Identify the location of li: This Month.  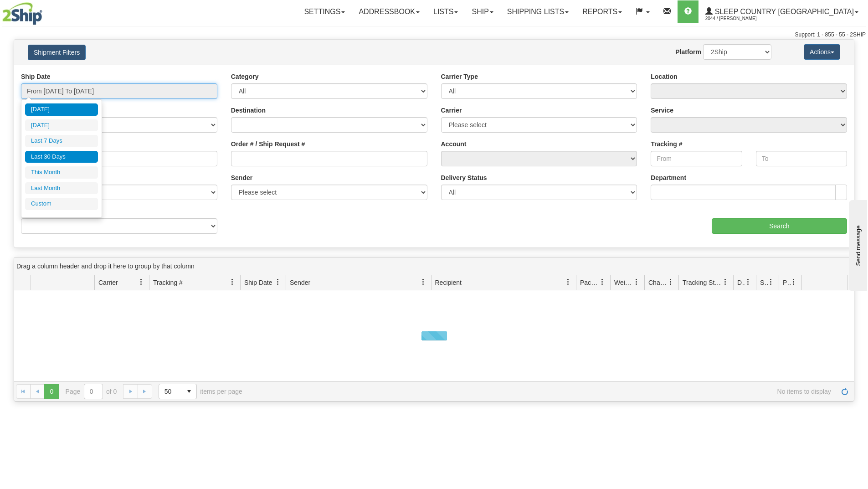
(62, 172).